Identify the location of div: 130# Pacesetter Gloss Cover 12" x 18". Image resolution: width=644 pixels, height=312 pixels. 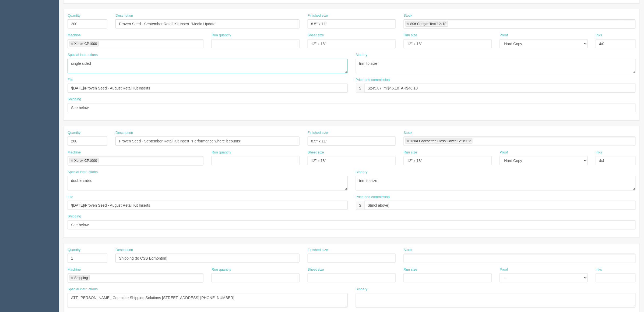
(441, 141).